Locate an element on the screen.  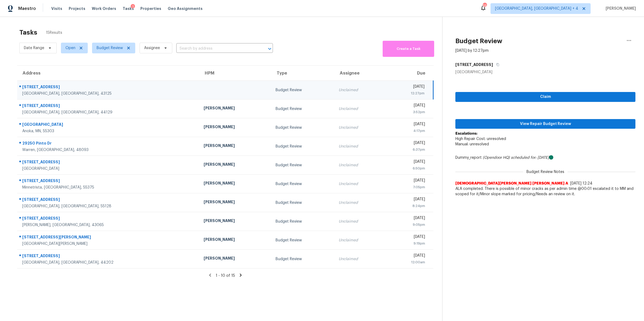
span: Geo Assignments is located at coordinates (185, 8).